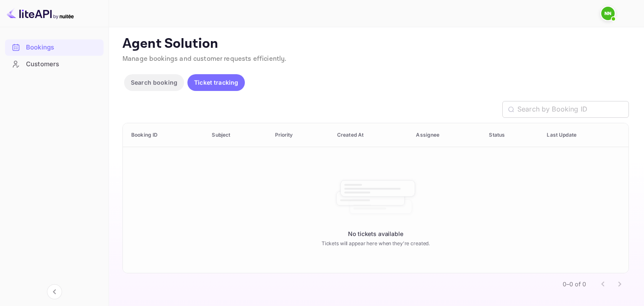 Image resolution: width=644 pixels, height=306 pixels. I want to click on p: Tickets will appear here when they're created., so click(376, 244).